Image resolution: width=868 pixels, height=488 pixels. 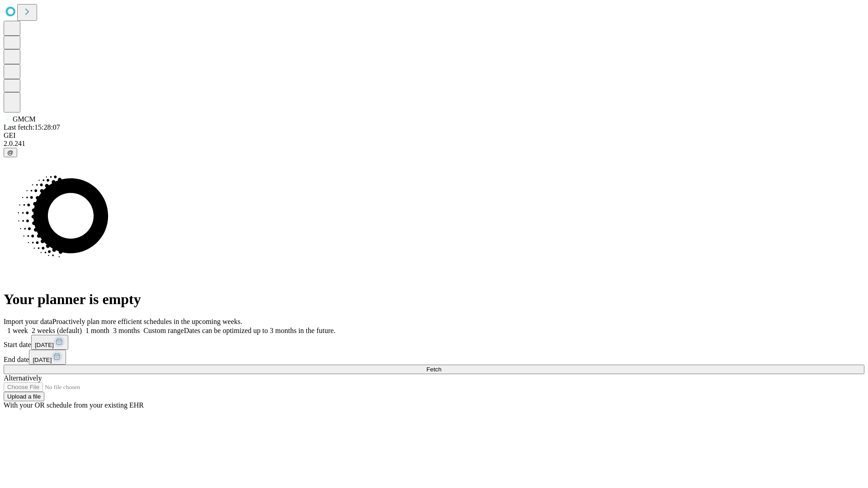 What do you see at coordinates (97, 331) in the screenshot?
I see `span: 1 month` at bounding box center [97, 331].